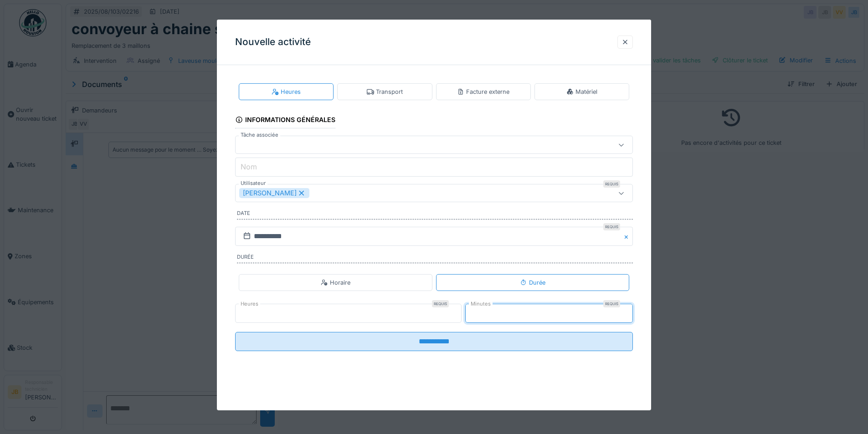  I want to click on label: Durée, so click(434, 259).